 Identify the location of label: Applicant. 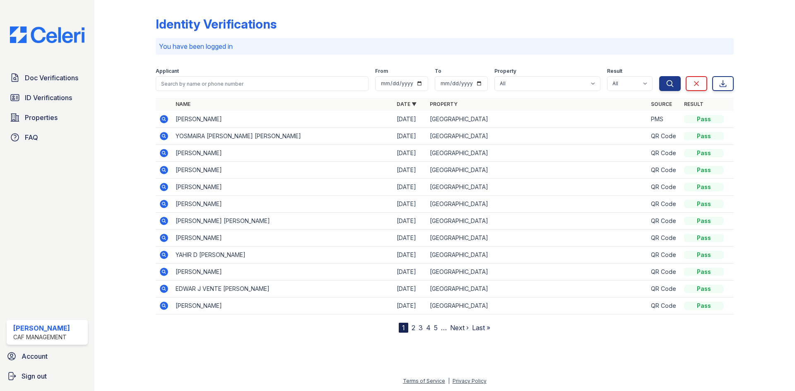
(167, 71).